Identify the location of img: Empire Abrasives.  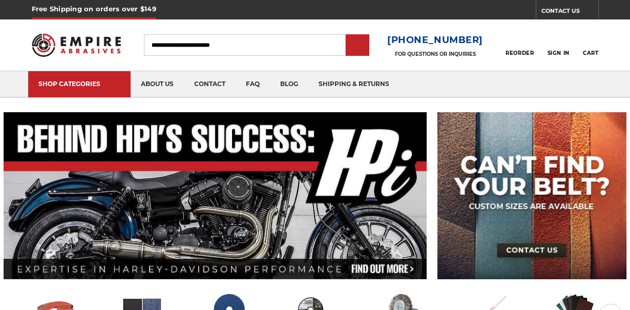
(76, 45).